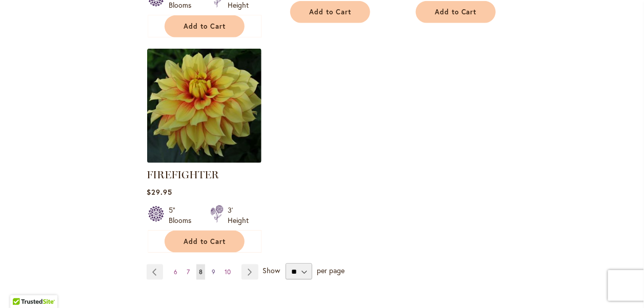 The height and width of the screenshot is (308, 644). What do you see at coordinates (188, 272) in the screenshot?
I see `a: 7` at bounding box center [188, 272].